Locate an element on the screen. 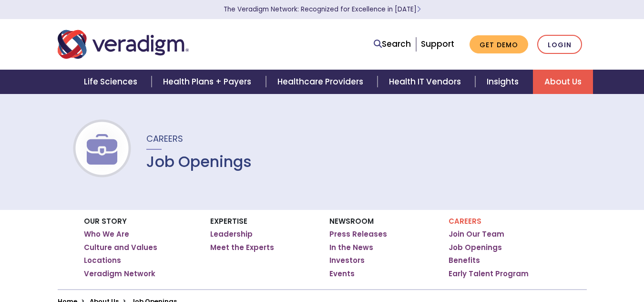 This screenshot has height=302, width=644. a: Insights is located at coordinates (504, 81).